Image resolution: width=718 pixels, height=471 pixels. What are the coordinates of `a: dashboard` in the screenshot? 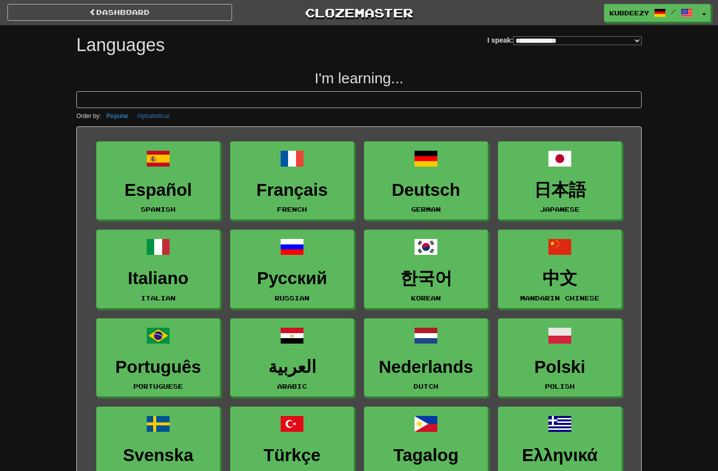 It's located at (119, 12).